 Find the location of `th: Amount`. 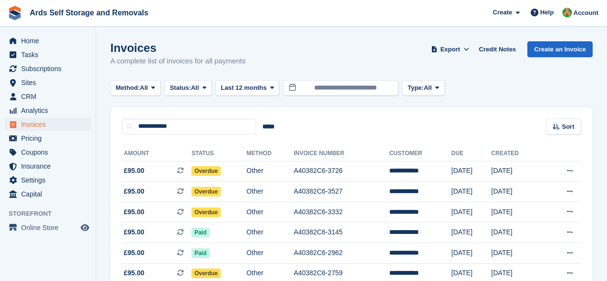

th: Amount is located at coordinates (156, 153).